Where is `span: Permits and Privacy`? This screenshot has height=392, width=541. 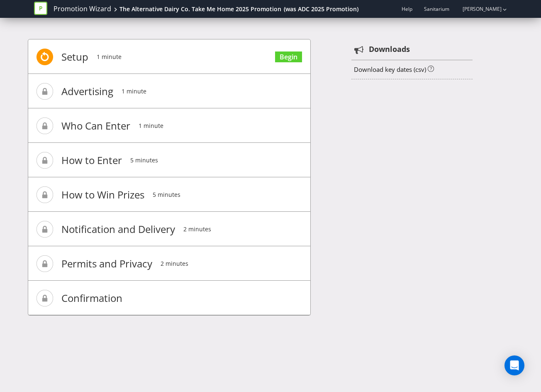 span: Permits and Privacy is located at coordinates (107, 264).